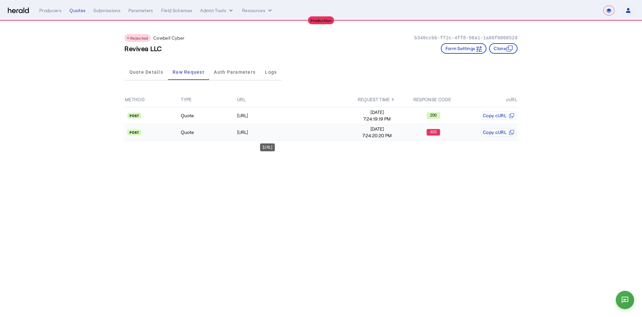 This screenshot has width=642, height=317. What do you see at coordinates (293, 100) in the screenshot?
I see `th: URL` at bounding box center [293, 100].